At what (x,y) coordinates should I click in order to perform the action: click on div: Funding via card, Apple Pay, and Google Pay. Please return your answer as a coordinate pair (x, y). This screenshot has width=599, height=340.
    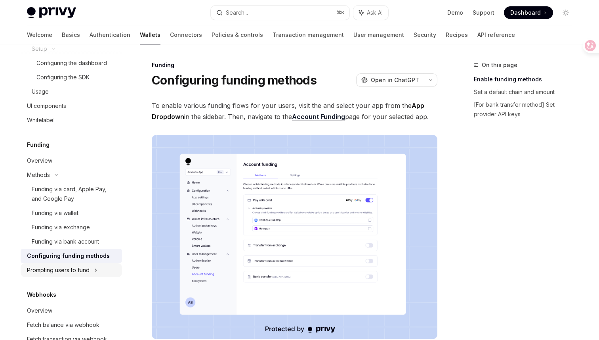
    Looking at the image, I should click on (75, 194).